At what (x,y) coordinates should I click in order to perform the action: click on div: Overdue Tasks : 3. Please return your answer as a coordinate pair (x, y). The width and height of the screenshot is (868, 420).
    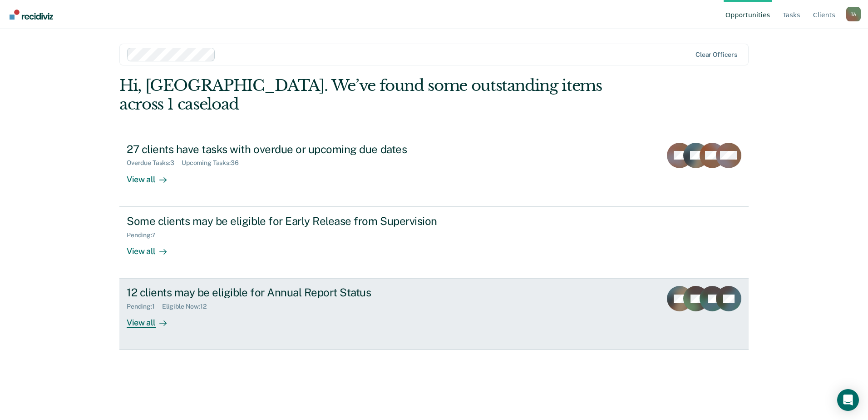
    Looking at the image, I should click on (154, 162).